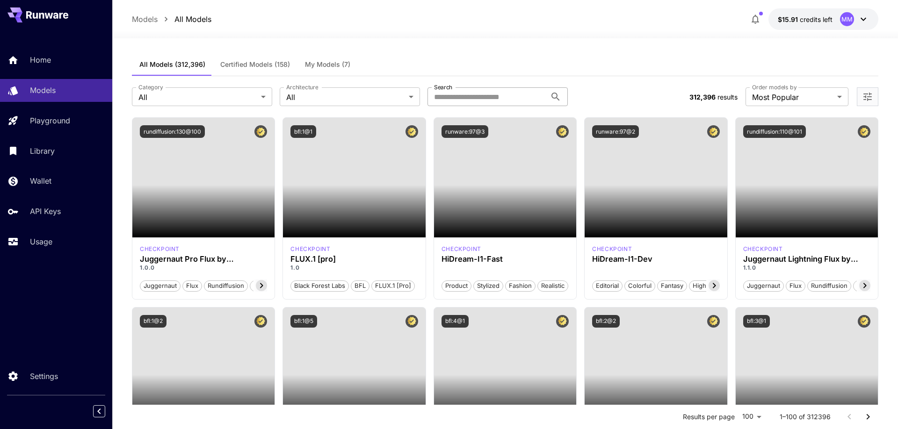  What do you see at coordinates (672, 286) in the screenshot?
I see `button: Fantasy` at bounding box center [672, 286].